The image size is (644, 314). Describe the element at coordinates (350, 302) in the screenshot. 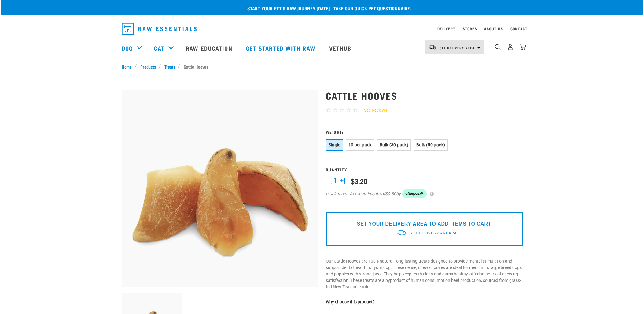

I see `strong: Why choose this product?` at that location.